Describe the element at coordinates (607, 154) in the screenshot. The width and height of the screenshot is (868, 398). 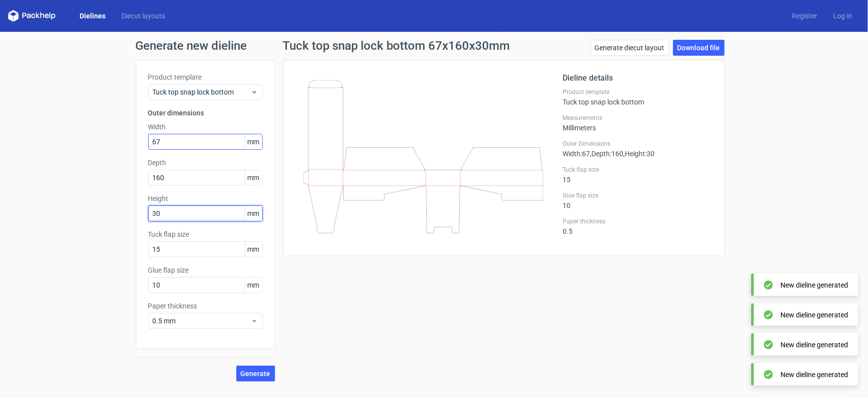
I see `span: , Depth : 160` at that location.